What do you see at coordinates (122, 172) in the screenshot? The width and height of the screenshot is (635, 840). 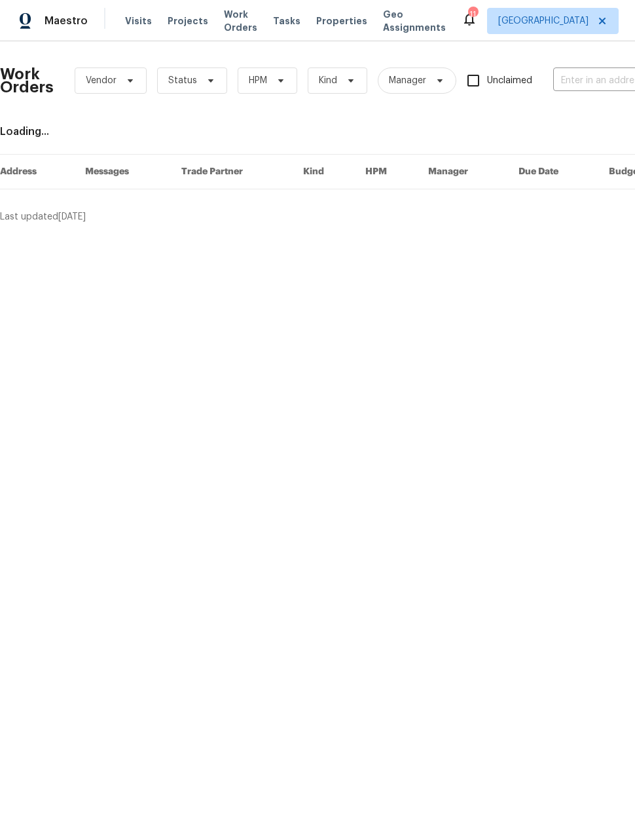 I see `th: Messages` at bounding box center [122, 172].